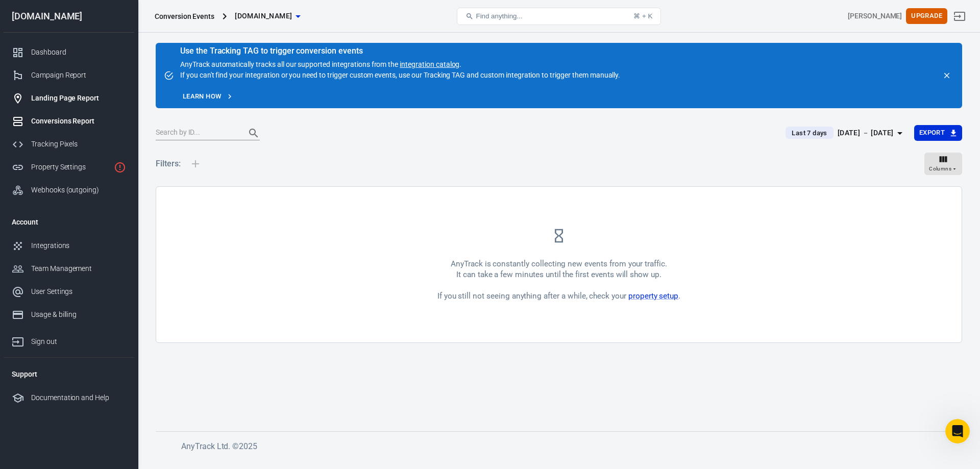  Describe the element at coordinates (653, 296) in the screenshot. I see `a: property setup` at that location.